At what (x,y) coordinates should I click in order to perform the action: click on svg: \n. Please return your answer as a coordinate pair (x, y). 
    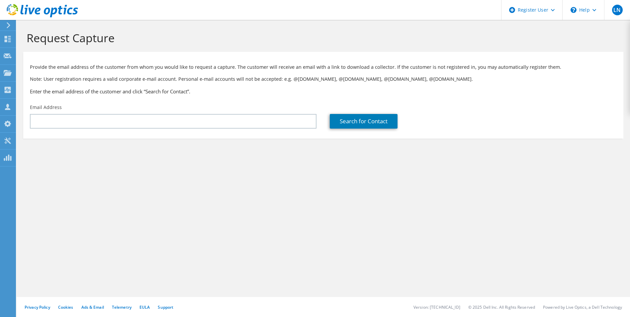
    Looking at the image, I should click on (574, 10).